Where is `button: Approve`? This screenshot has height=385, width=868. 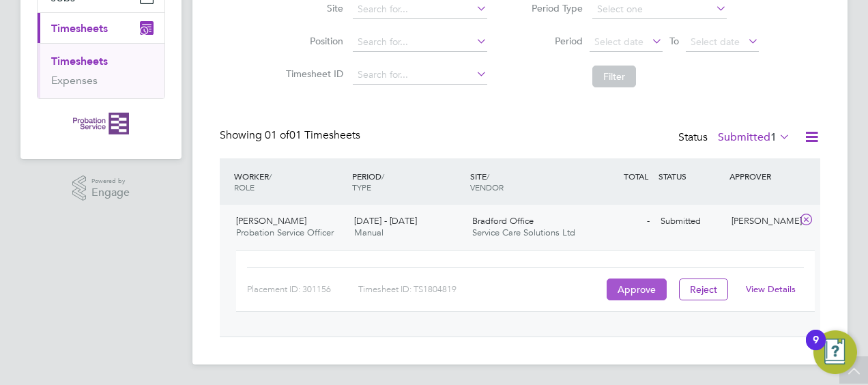 button: Approve is located at coordinates (636, 290).